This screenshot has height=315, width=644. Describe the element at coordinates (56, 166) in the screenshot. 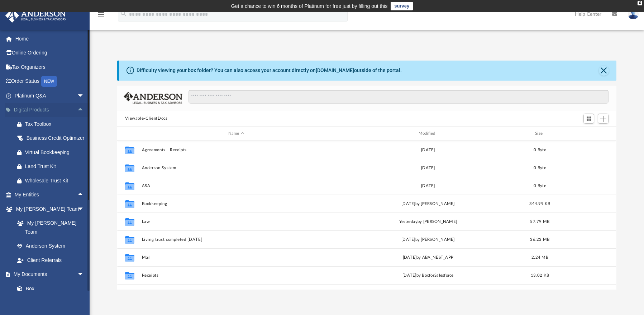

I see `div: Land Trust Kit` at that location.